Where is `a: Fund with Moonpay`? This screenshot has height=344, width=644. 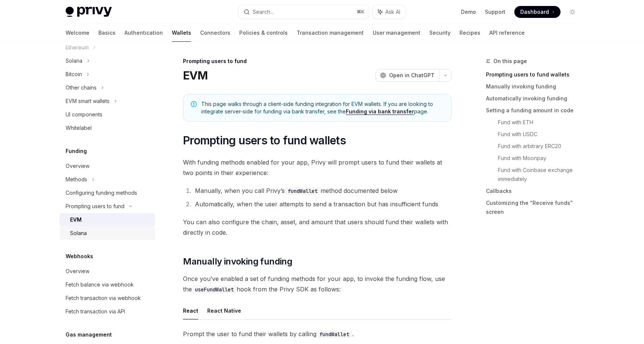
a: Fund with Moonpay is located at coordinates (541, 158).